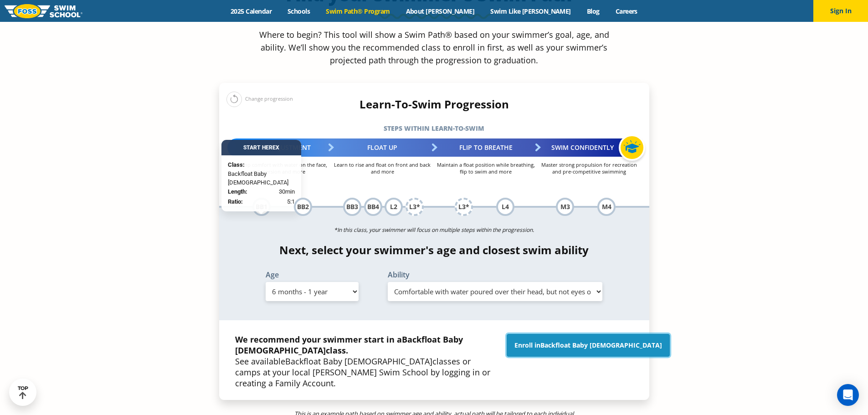 This screenshot has width=868, height=415. What do you see at coordinates (486, 168) in the screenshot?
I see `p: Maintain a float position while breathing, flip to swim and more` at bounding box center [486, 168].